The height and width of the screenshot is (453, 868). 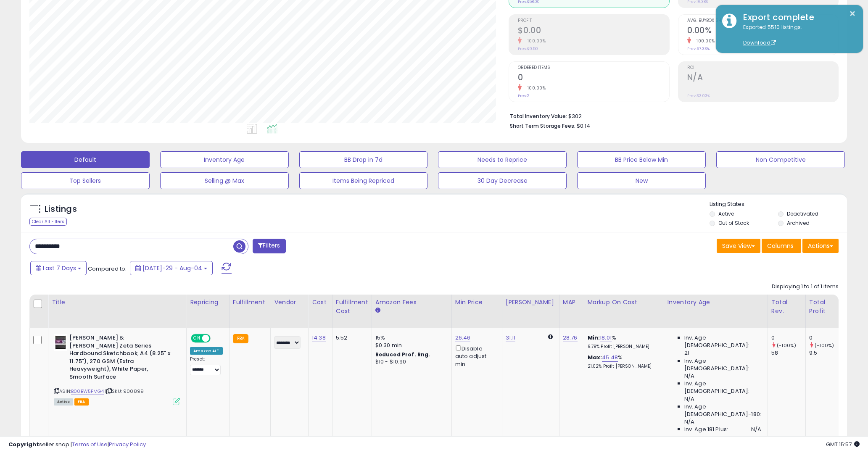 I want to click on button: Needs to Reprice, so click(x=503, y=159).